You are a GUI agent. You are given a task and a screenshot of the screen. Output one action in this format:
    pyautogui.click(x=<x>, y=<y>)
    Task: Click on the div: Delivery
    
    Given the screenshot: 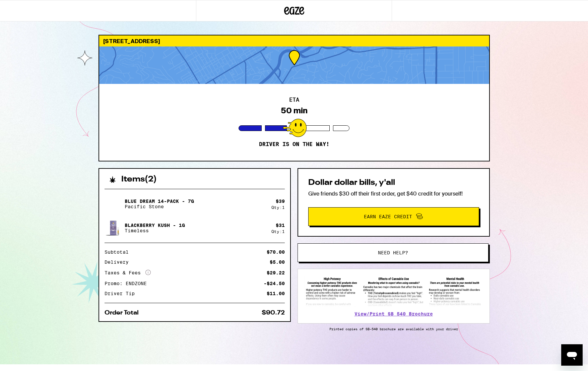 What is the action you would take?
    pyautogui.click(x=118, y=262)
    